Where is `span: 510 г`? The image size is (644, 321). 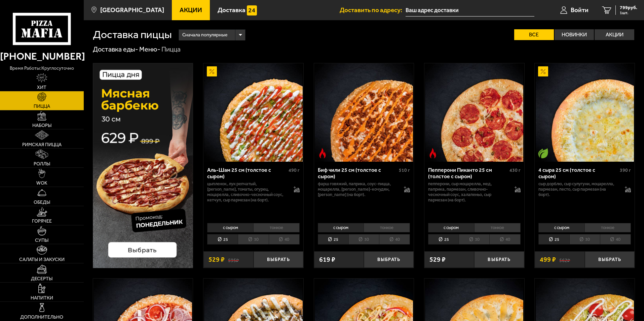 span: 510 г is located at coordinates (404, 170).